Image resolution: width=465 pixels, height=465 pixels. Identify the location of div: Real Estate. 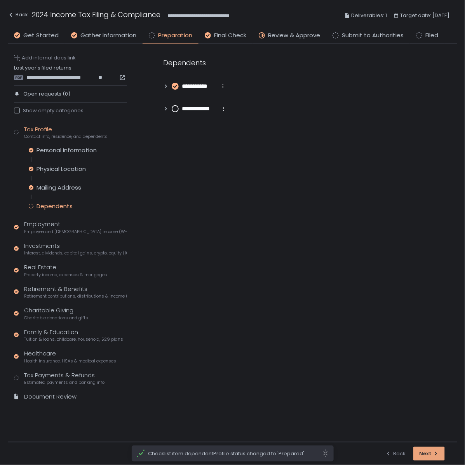
(66, 270).